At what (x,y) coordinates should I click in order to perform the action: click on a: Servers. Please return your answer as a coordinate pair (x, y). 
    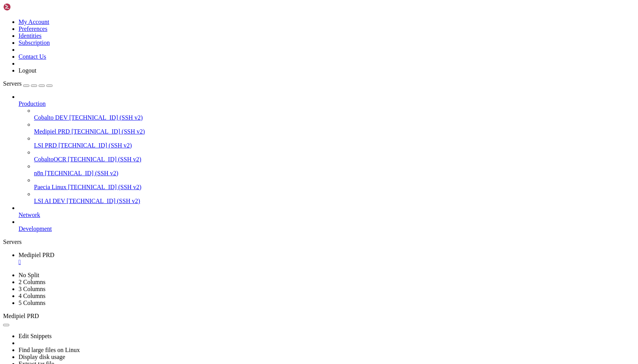
    Looking at the image, I should click on (28, 83).